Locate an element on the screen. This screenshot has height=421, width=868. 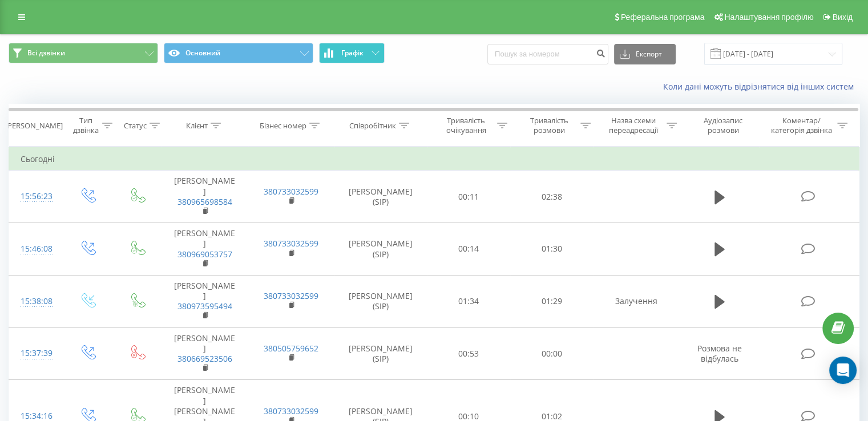
span: Графік is located at coordinates (352, 53).